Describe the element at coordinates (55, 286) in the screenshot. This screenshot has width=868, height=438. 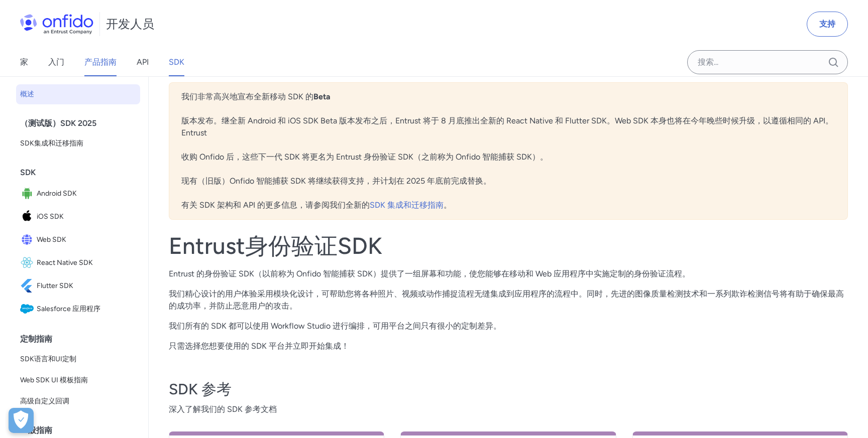
I see `font: Flutter SDK` at that location.